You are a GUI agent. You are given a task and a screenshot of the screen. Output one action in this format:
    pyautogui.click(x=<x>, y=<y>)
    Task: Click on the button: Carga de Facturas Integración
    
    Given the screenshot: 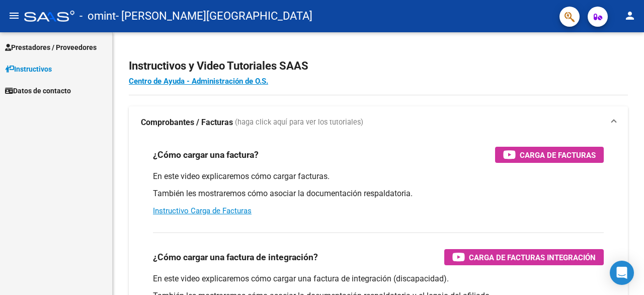 What is the action you would take?
    pyautogui.click(x=523, y=257)
    